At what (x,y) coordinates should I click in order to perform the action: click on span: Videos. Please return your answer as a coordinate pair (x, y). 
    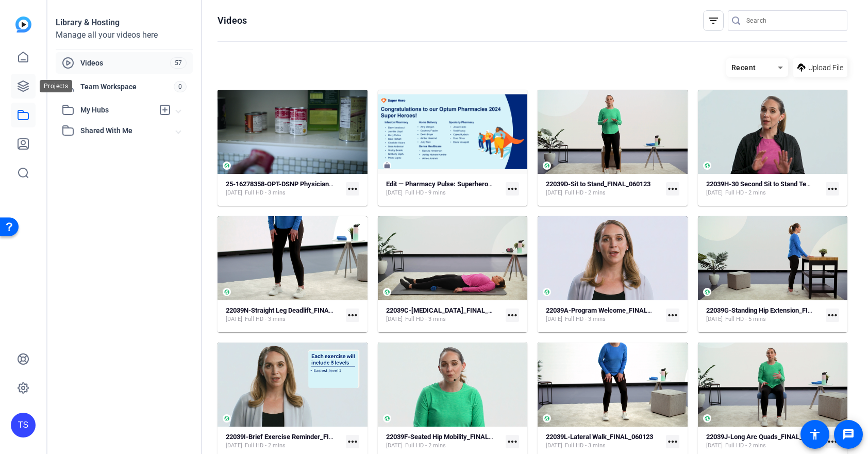
    Looking at the image, I should click on (125, 63).